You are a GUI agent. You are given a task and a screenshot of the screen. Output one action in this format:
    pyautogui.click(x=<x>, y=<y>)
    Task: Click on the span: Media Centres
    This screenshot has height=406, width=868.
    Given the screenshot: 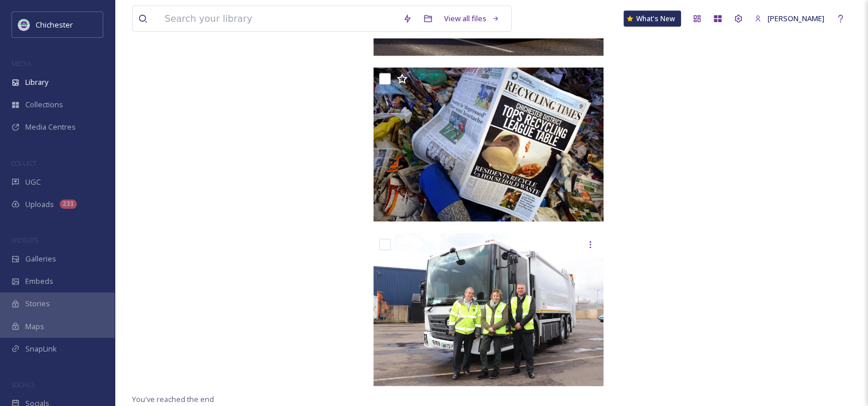 What is the action you would take?
    pyautogui.click(x=50, y=127)
    